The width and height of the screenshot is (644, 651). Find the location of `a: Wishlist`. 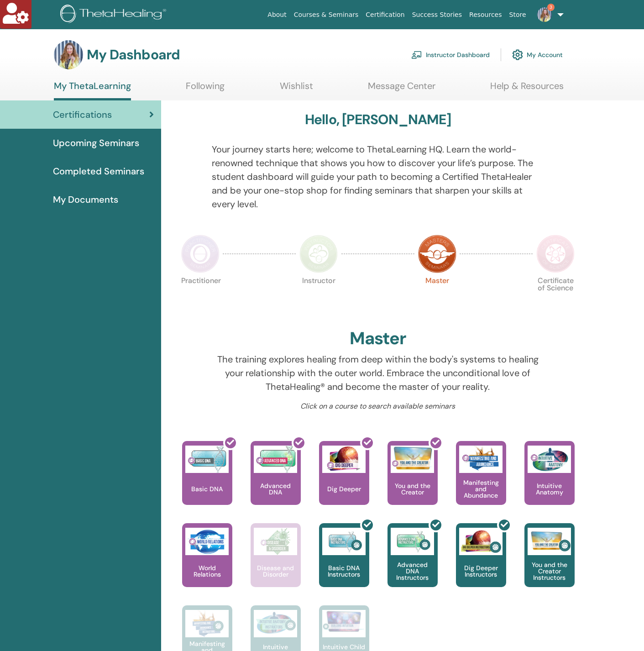

a: Wishlist is located at coordinates (296, 89).